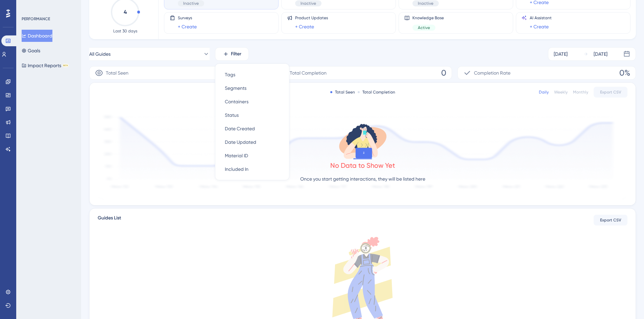 This screenshot has width=644, height=319. Describe the element at coordinates (232, 54) in the screenshot. I see `button: Filter` at that location.